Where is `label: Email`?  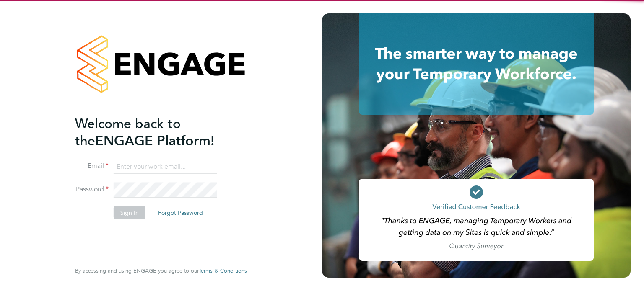
label: Email is located at coordinates (92, 166).